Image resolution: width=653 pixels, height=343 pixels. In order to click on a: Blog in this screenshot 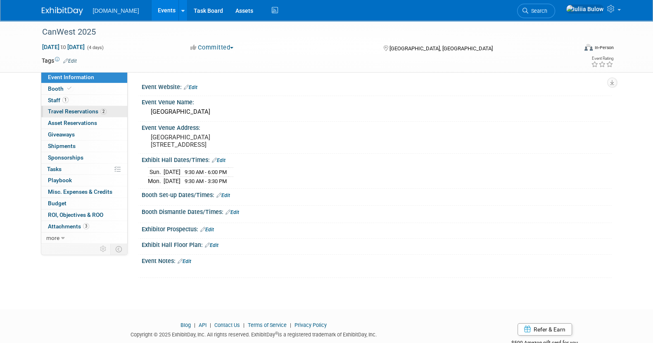, I will do `click(185, 325)`.